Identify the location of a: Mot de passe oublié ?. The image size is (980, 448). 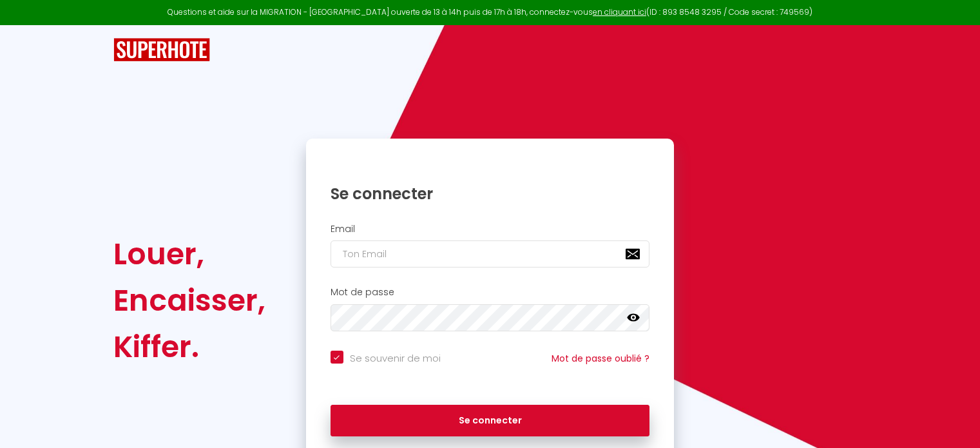
(601, 358).